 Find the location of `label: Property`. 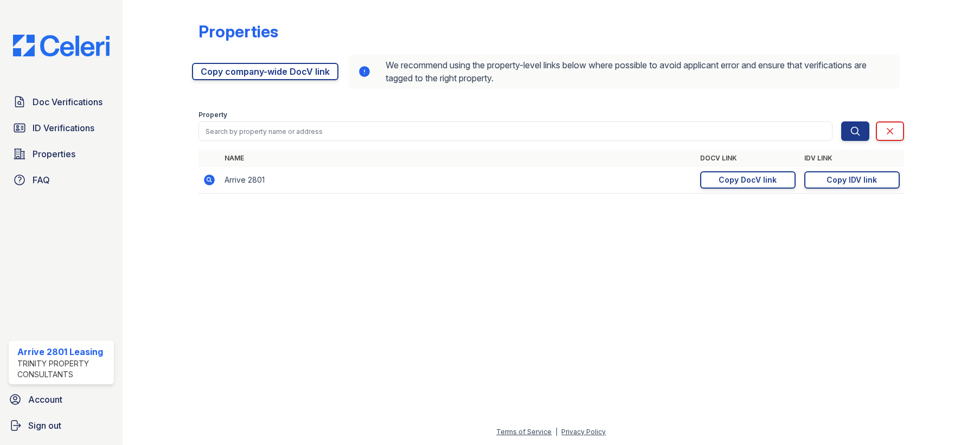

label: Property is located at coordinates (213, 115).